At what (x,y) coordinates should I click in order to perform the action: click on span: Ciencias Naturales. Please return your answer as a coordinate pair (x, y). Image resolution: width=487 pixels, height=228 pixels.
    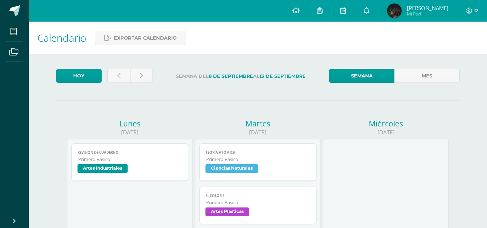
    Looking at the image, I should click on (232, 169).